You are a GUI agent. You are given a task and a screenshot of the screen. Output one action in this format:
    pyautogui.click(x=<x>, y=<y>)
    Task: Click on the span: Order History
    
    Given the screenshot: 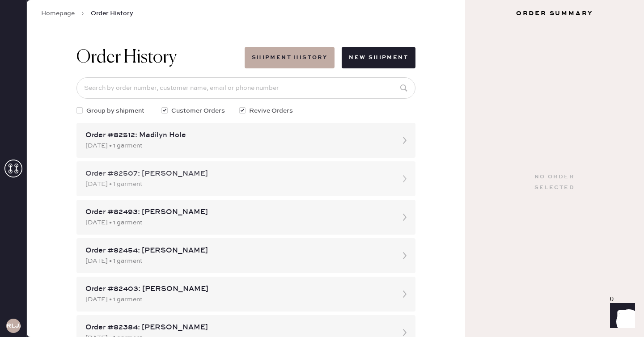 What is the action you would take?
    pyautogui.click(x=112, y=13)
    